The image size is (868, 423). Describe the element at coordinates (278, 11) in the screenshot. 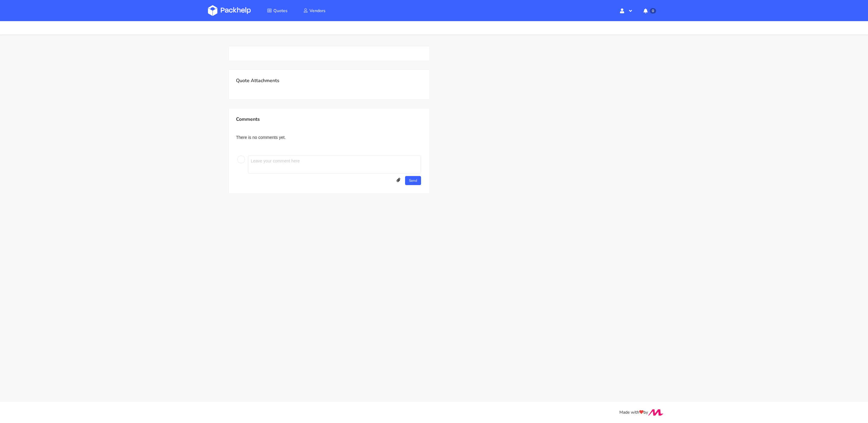

I see `a: Quotes` at that location.